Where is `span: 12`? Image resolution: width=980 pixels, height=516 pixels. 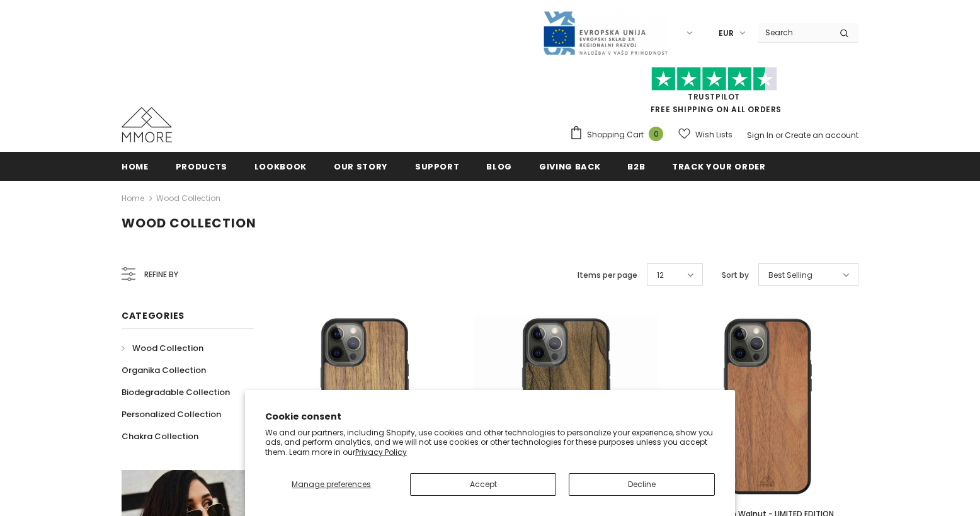 span: 12 is located at coordinates (660, 275).